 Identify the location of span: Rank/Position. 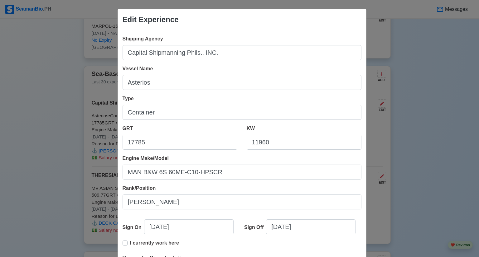
(139, 188).